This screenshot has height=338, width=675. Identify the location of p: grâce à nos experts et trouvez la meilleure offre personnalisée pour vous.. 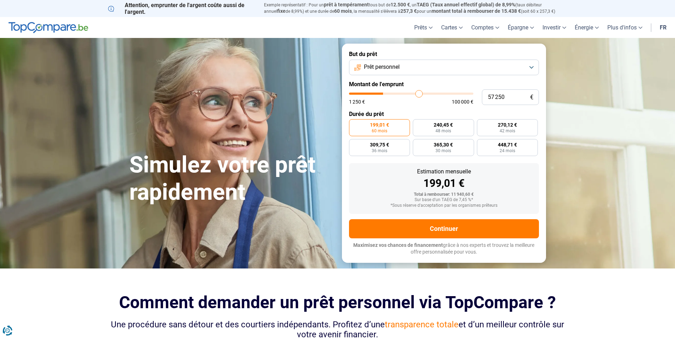
(444, 249).